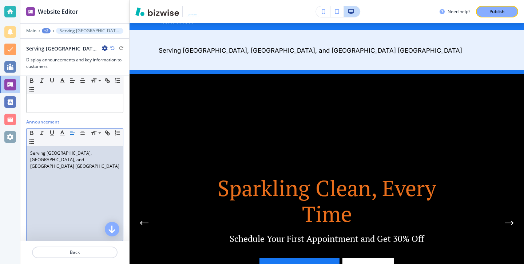  Describe the element at coordinates (46, 31) in the screenshot. I see `button: +2` at that location.